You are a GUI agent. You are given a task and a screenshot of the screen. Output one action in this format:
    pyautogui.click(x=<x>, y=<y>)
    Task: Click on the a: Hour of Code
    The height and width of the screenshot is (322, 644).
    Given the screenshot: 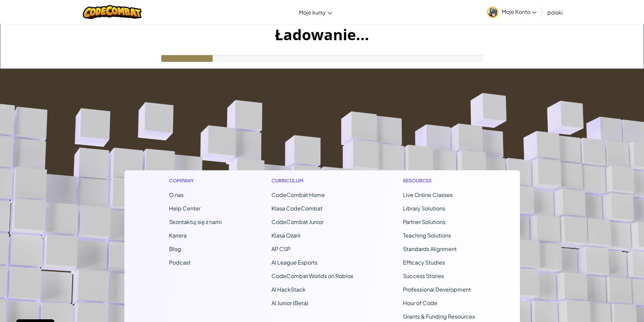 What is the action you would take?
    pyautogui.click(x=420, y=303)
    